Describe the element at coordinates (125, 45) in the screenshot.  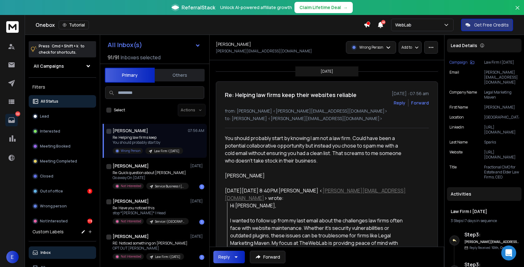
I see `h1: All Inbox(s)` at that location.